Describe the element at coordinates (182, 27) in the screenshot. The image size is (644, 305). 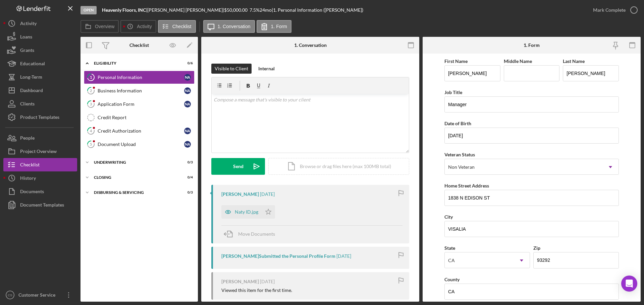
I see `label: Checklist` at that location.